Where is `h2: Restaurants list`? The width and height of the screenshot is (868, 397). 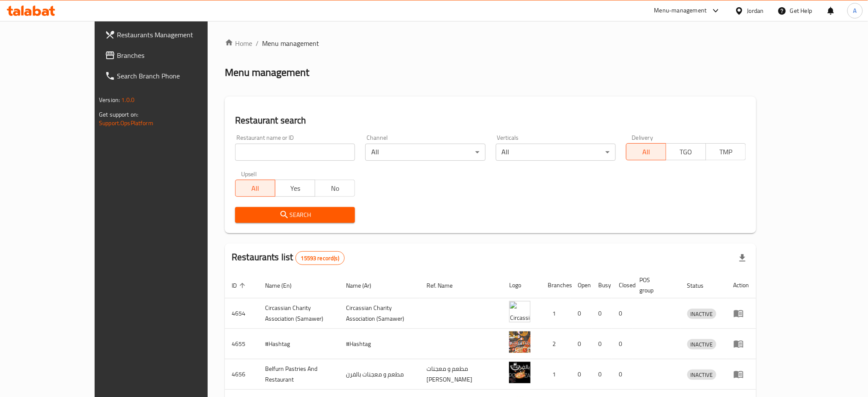 h2: Restaurants list is located at coordinates (288, 257).